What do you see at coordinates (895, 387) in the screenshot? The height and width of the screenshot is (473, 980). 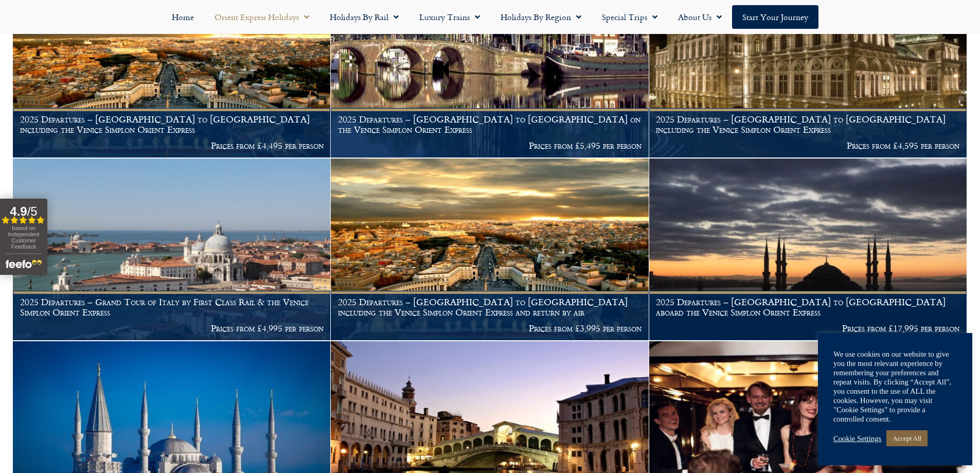 I see `div: We use cookies on our website to give you the most relevant experience by remembering your prefer...` at bounding box center [895, 387].